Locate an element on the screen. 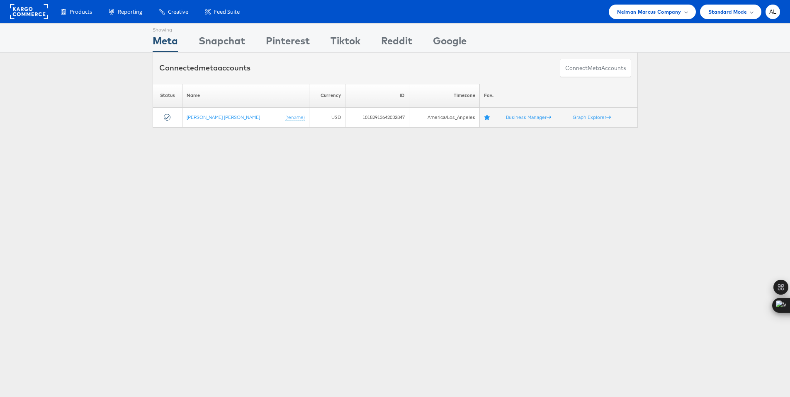 The image size is (790, 397). span: AL is located at coordinates (773, 12).